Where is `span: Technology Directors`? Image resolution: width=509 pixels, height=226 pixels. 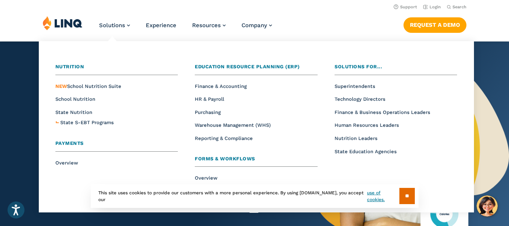
span: Technology Directors is located at coordinates (360, 99).